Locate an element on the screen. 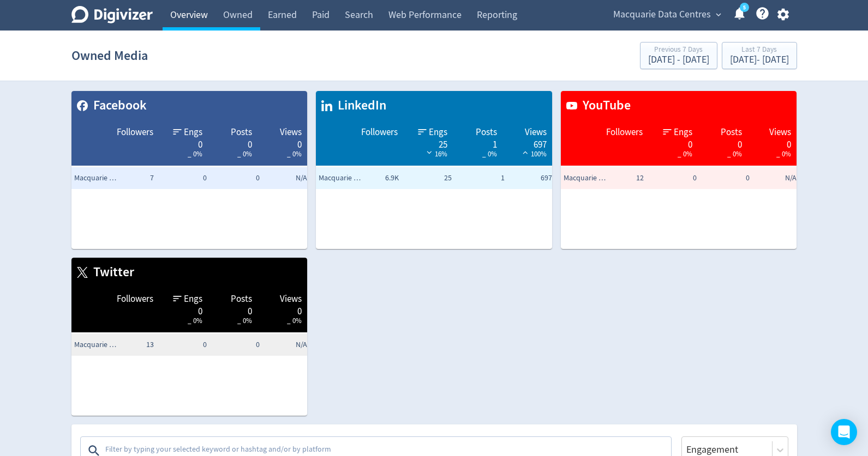 This screenshot has width=868, height=456. td: 13 is located at coordinates (130, 345).